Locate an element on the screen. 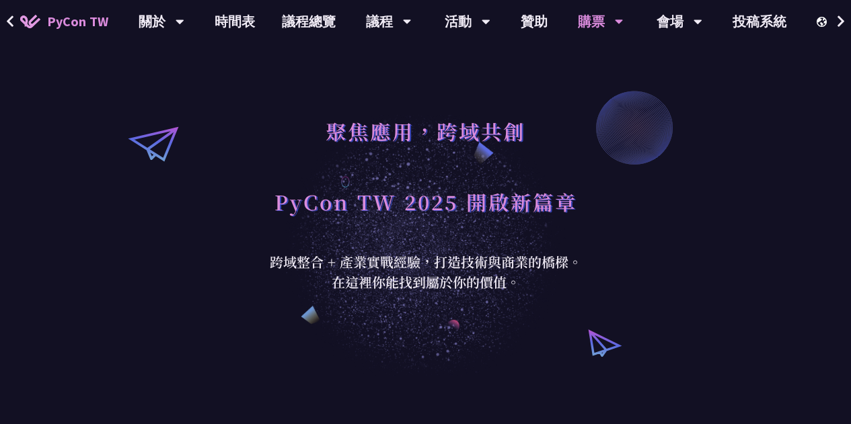 Image resolution: width=851 pixels, height=424 pixels. h1: PyCon TW 2025 開啟新篇章 is located at coordinates (426, 202).